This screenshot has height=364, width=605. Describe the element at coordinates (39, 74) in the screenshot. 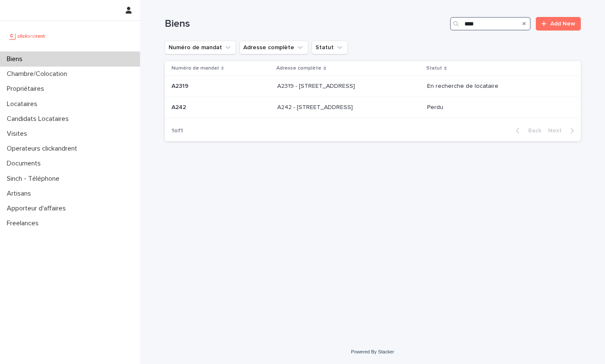

I see `p: Chambre/Colocation` at that location.